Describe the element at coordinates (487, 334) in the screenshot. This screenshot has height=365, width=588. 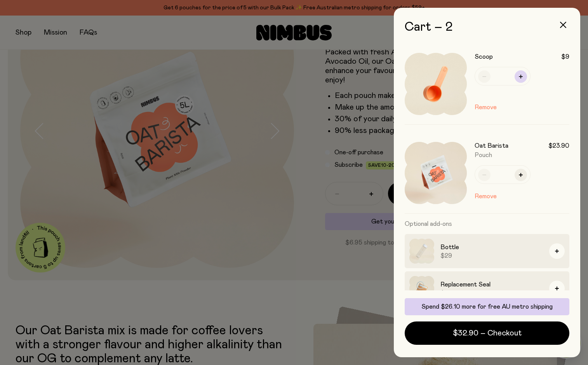
I see `span: $32.90 – Checkout` at that location.